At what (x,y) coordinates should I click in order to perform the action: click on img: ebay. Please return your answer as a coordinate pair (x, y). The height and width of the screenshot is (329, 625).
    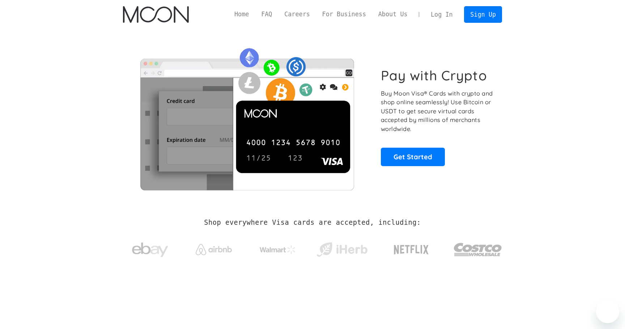
    Looking at the image, I should click on (150, 249).